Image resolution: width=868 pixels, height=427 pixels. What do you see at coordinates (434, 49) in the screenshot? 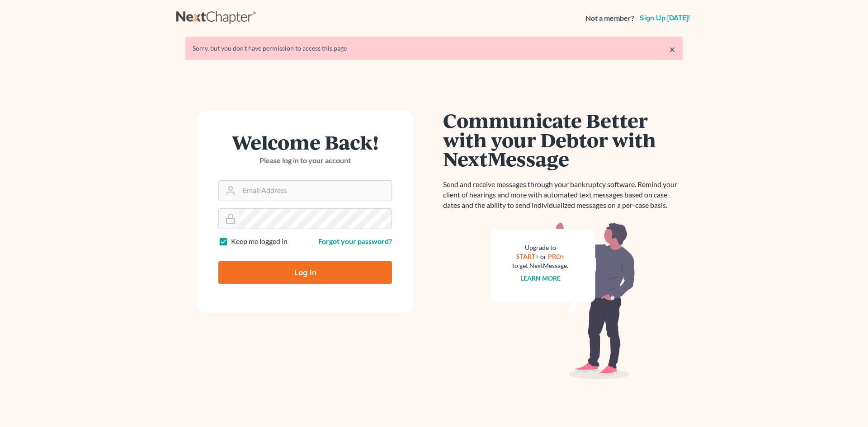
I see `div: Sorry, but you don't have permission to access this page` at bounding box center [434, 49].